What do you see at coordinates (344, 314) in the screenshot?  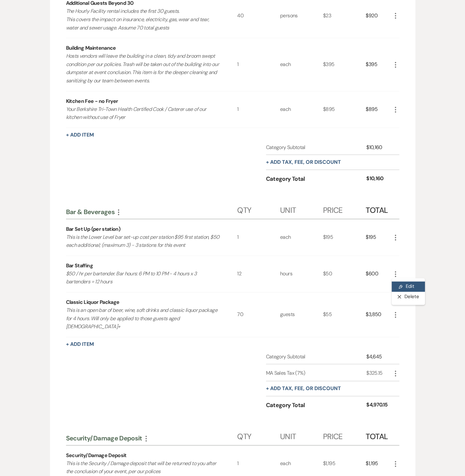 I see `div: $55` at bounding box center [344, 314].